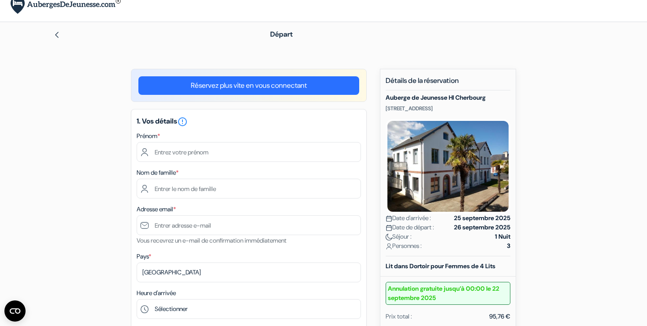  I want to click on input: Entrez votre prénom, so click(249, 152).